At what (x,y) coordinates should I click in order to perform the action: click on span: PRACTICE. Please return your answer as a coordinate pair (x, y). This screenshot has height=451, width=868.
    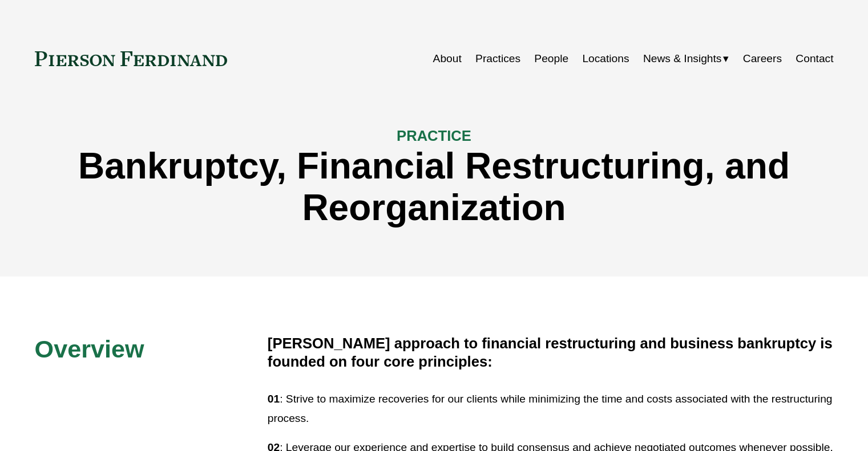
    Looking at the image, I should click on (434, 136).